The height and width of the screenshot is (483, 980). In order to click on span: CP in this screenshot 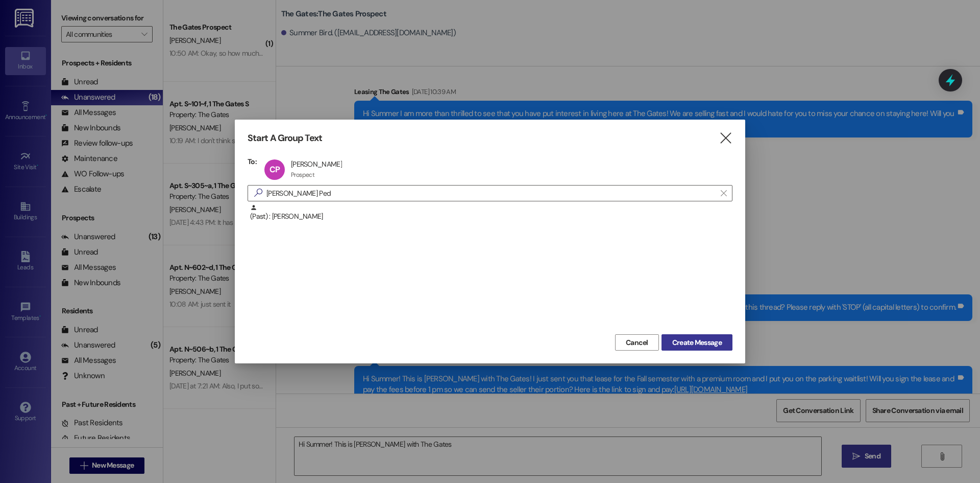, I will do `click(275, 169)`.